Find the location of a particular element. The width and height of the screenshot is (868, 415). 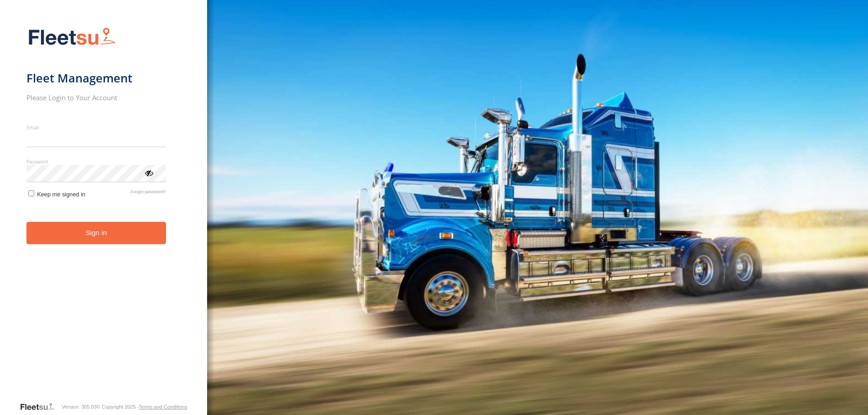

form: main is located at coordinates (103, 211).